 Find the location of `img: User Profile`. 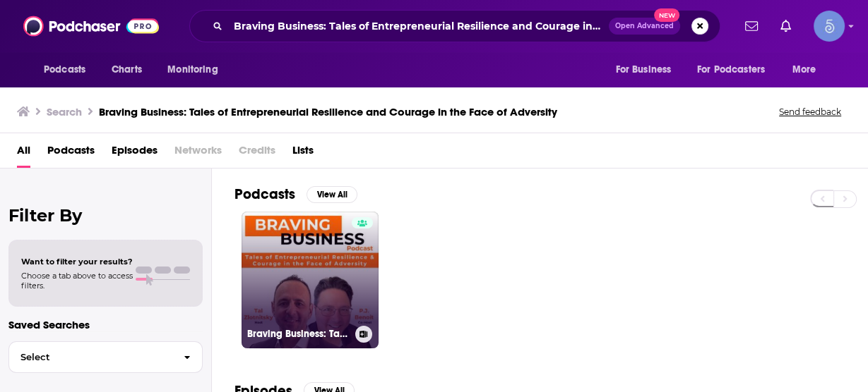

img: User Profile is located at coordinates (829, 26).